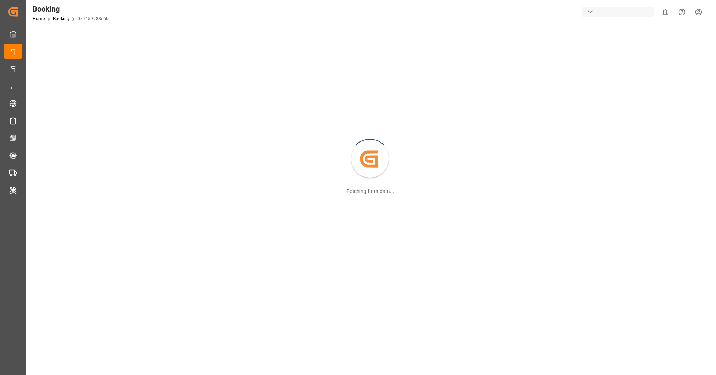 This screenshot has height=375, width=716. I want to click on a: Booking, so click(61, 19).